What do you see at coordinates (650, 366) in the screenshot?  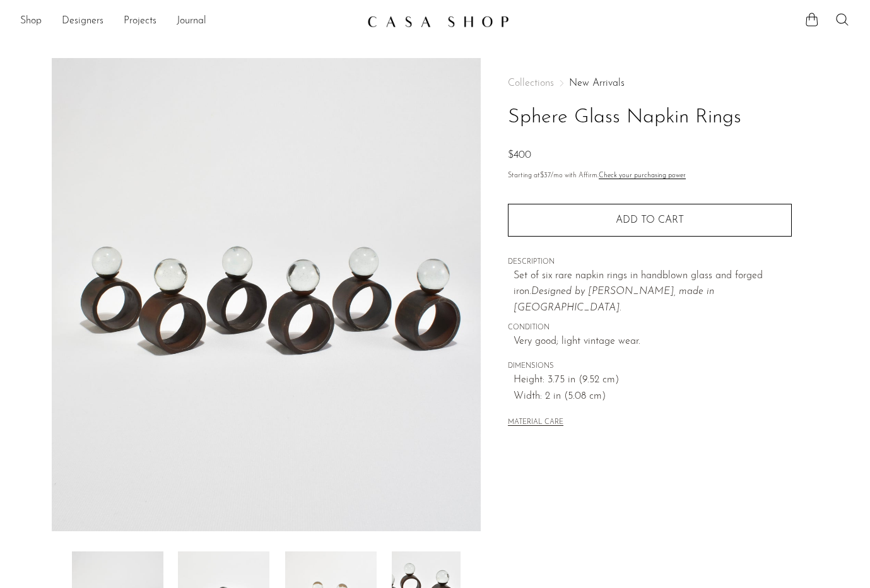 I see `span: DIMENSIONS` at bounding box center [650, 366].